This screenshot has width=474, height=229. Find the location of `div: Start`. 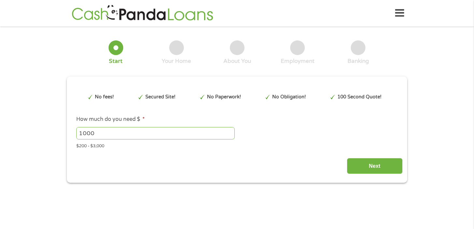

div: Start is located at coordinates (116, 61).